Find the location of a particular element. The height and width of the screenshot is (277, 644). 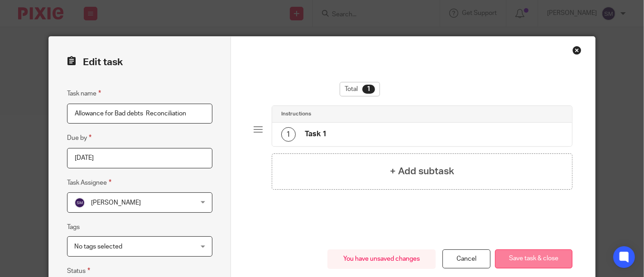

h4: Task 1 is located at coordinates (315, 134).